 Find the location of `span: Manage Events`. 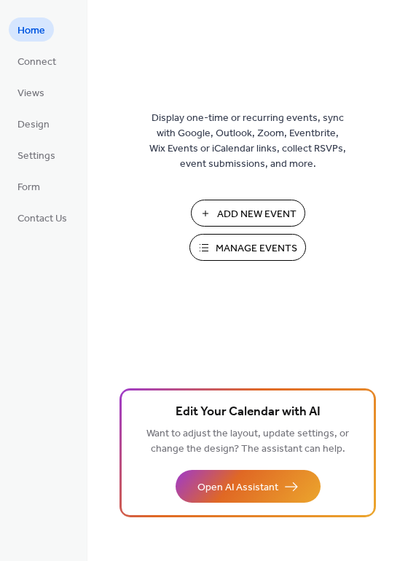

span: Manage Events is located at coordinates (257, 248).